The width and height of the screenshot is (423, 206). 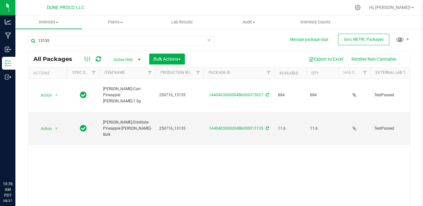 What do you see at coordinates (355, 73) in the screenshot?
I see `th: Has COA` at bounding box center [355, 73].